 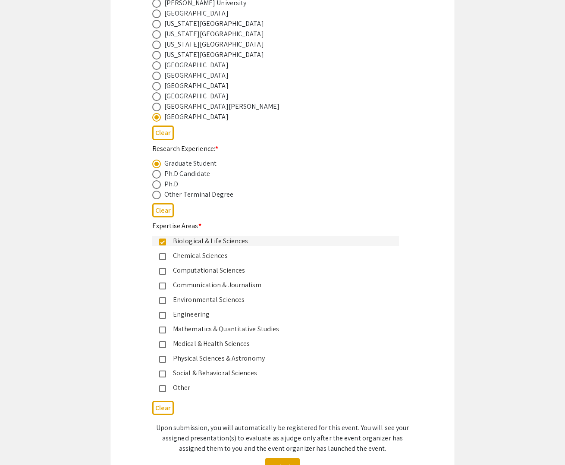 I want to click on div: Chemical Sciences, so click(x=279, y=256).